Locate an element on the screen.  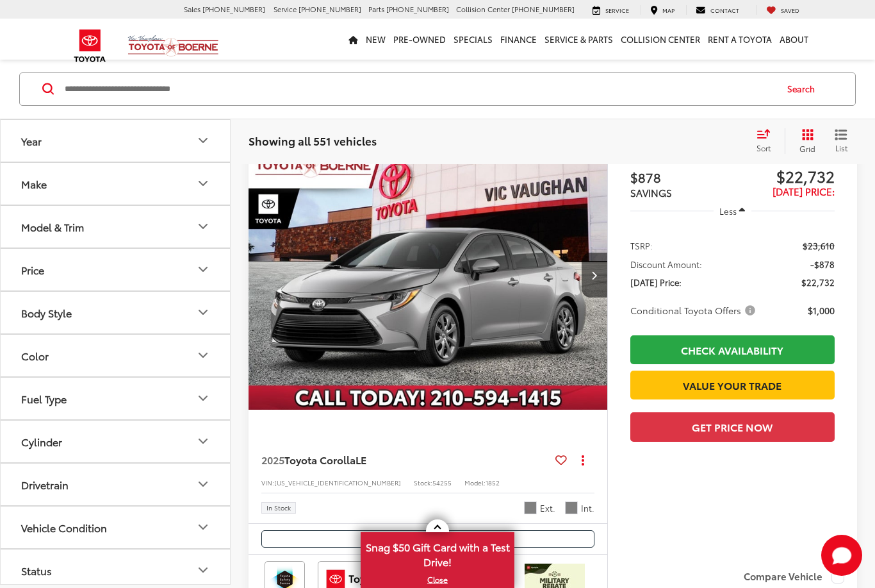
span: Ext. is located at coordinates (548, 507).